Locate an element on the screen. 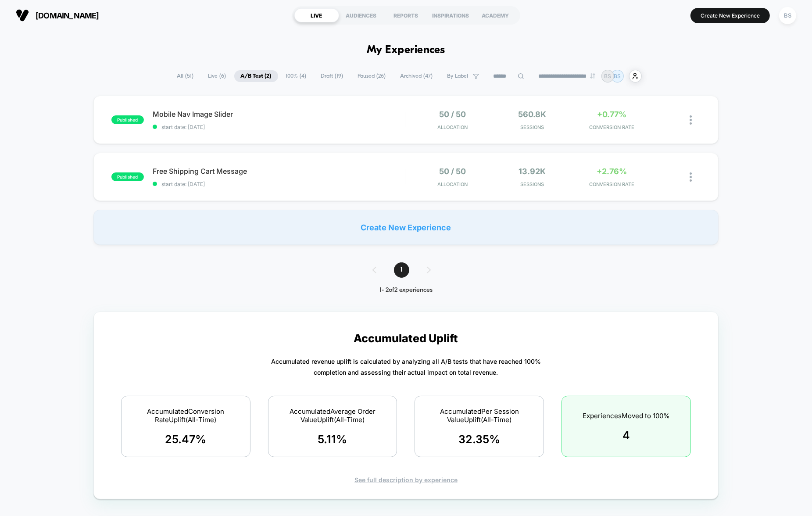  span: Free Shipping Cart Message is located at coordinates (279, 171).